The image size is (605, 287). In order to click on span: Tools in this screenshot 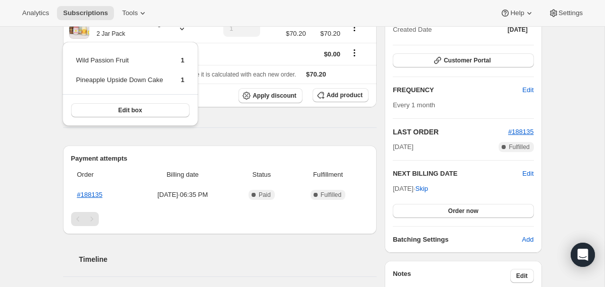, I will do `click(130, 13)`.